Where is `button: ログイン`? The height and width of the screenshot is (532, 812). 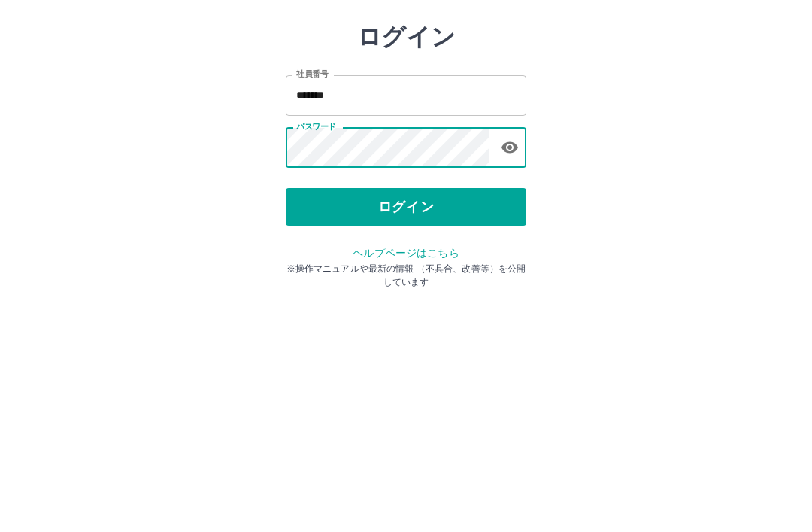 button: ログイン is located at coordinates (406, 280).